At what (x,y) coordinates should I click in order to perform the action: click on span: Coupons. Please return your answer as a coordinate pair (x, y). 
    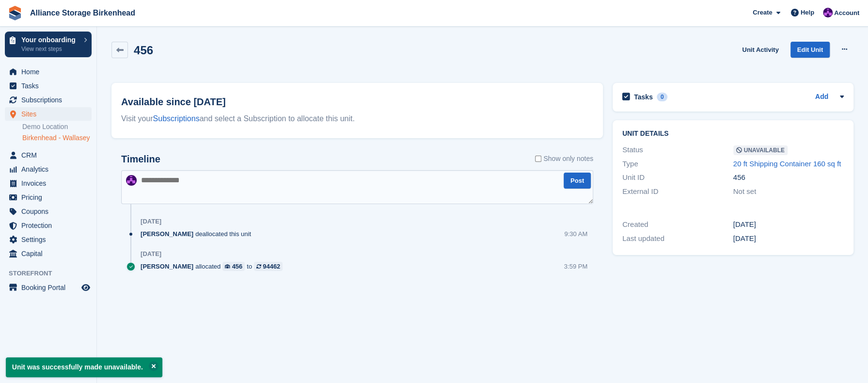
    Looking at the image, I should click on (51, 211).